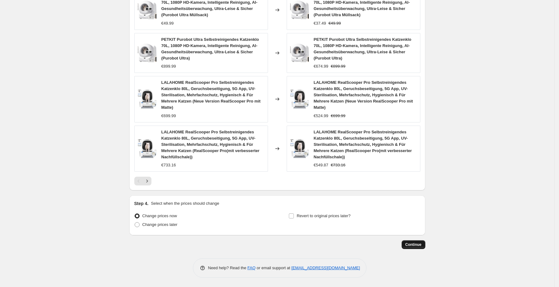  Describe the element at coordinates (228, 268) in the screenshot. I see `span: Need help? Read the` at that location.